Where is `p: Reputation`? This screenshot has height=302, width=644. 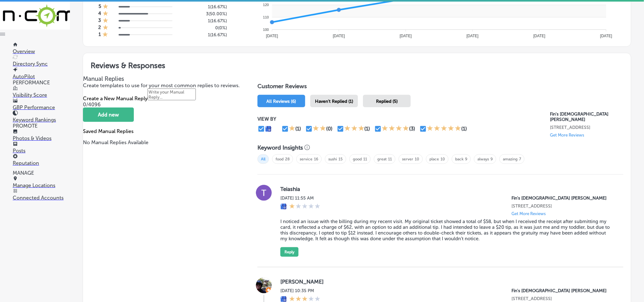
p: Reputation is located at coordinates (42, 163).